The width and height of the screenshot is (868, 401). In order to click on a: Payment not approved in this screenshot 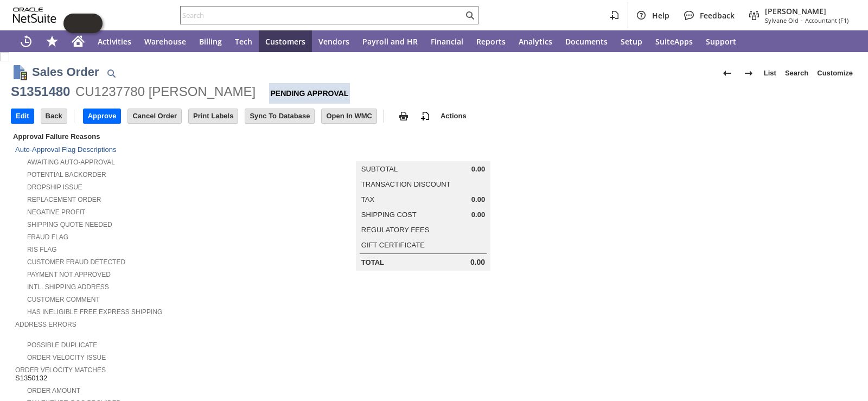, I will do `click(69, 274)`.